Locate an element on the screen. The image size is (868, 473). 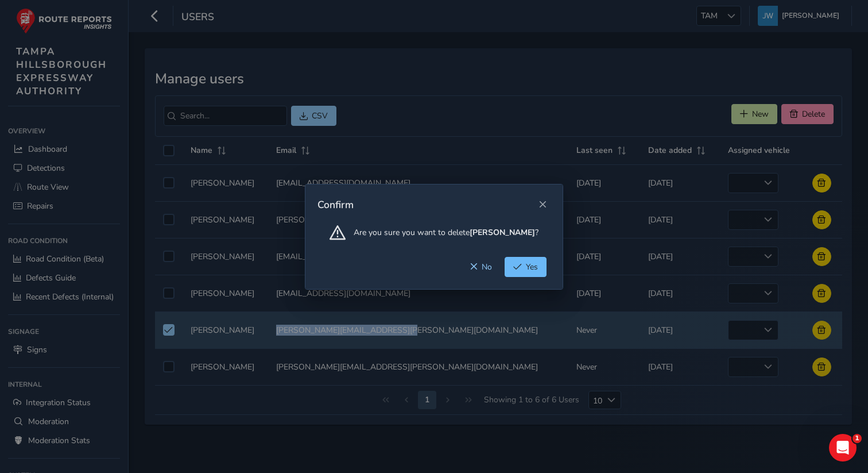
button: No is located at coordinates (480, 267).